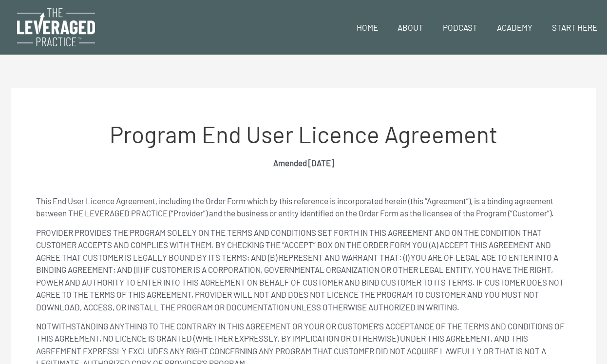 The width and height of the screenshot is (607, 364). I want to click on a: Home, so click(367, 27).